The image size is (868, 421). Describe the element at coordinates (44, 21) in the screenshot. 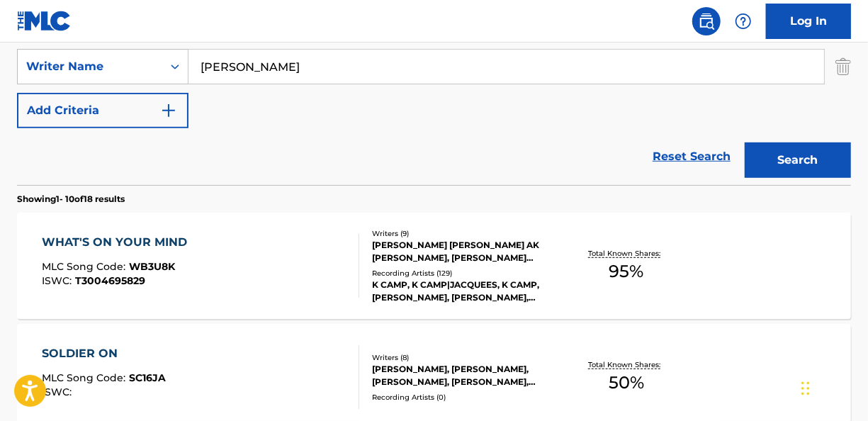

I see `img: MLC Logo` at that location.